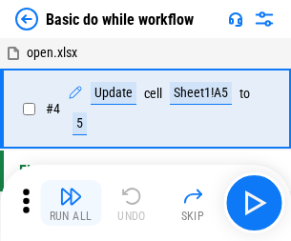 The height and width of the screenshot is (241, 291). Describe the element at coordinates (244, 94) in the screenshot. I see `div: to` at that location.